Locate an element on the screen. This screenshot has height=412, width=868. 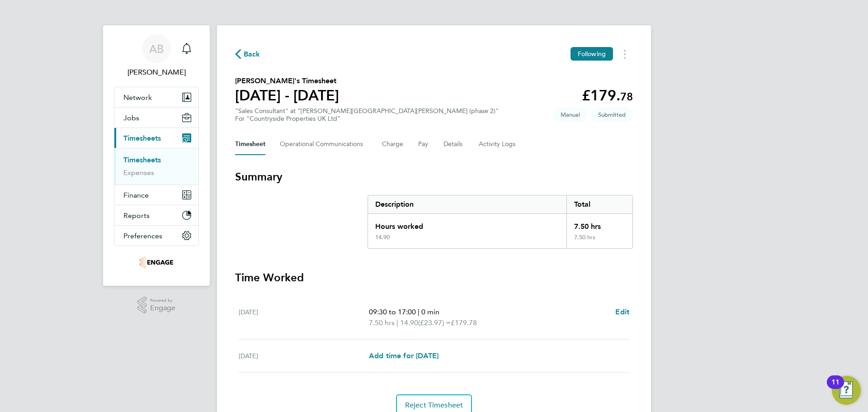
span: Edit is located at coordinates (622, 312).